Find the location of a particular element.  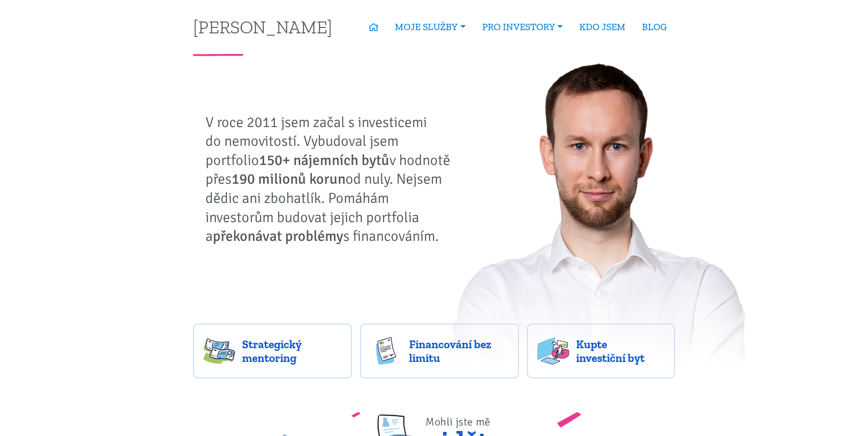

img: flats is located at coordinates (553, 351).